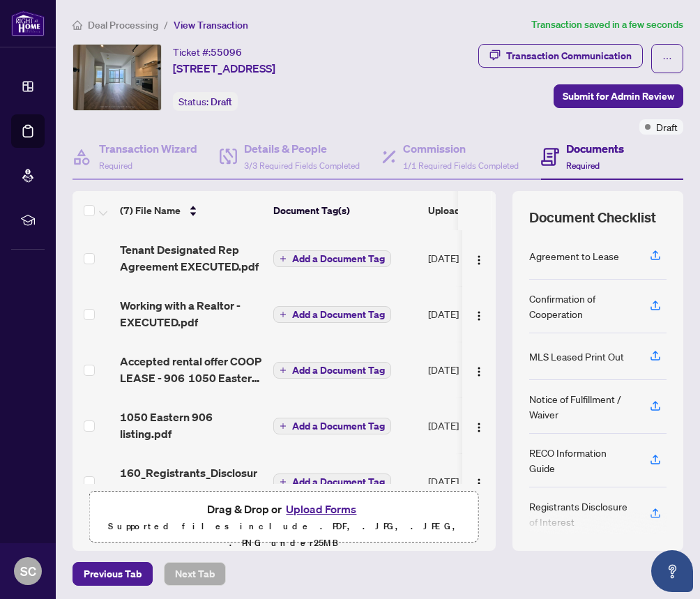 This screenshot has height=599, width=700. I want to click on span: Drag & Drop orUpload FormsSupported files include .PDF, .JPG, .JPEG, .PNG under25MB, so click(284, 525).